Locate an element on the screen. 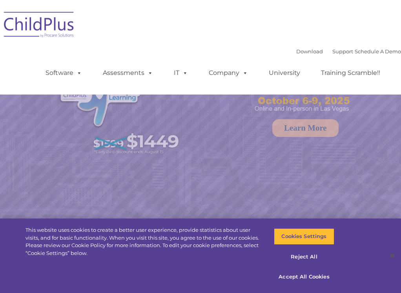  a: Learn More is located at coordinates (305, 128).